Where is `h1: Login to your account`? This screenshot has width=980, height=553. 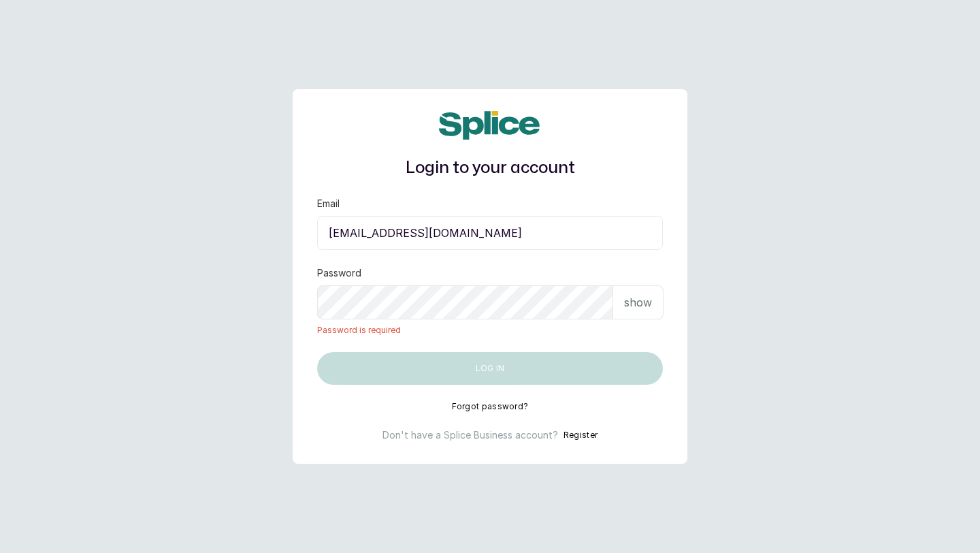
h1: Login to your account is located at coordinates (490, 168).